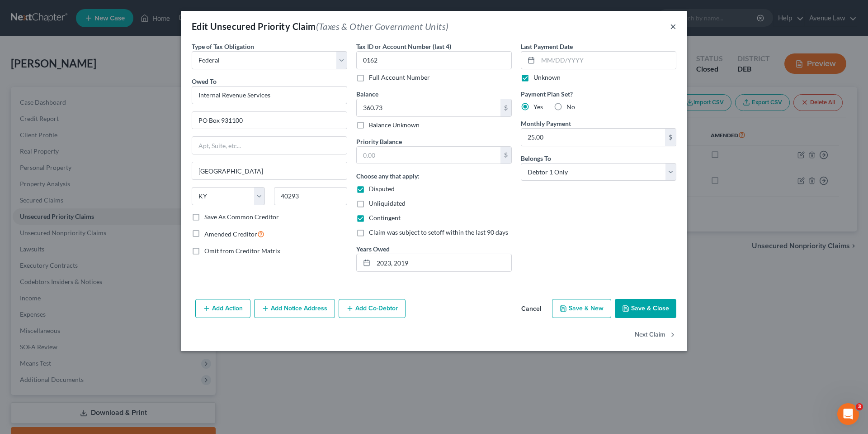 Image resolution: width=868 pixels, height=434 pixels. Describe the element at coordinates (571, 106) in the screenshot. I see `span: No` at that location.